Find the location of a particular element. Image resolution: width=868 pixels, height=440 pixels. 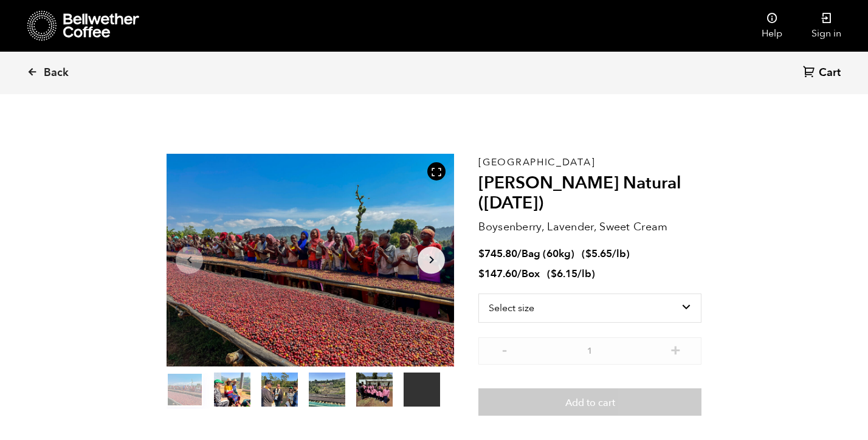

bdi: 5.65 is located at coordinates (599, 254).